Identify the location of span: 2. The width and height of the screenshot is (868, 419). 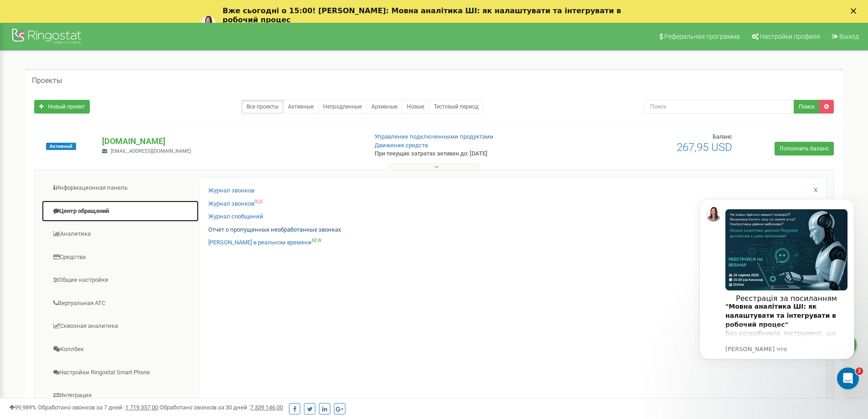
(860, 371).